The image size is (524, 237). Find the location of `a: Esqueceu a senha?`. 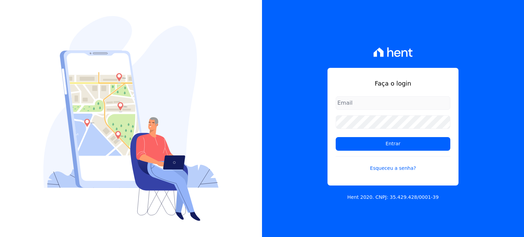

a: Esqueceu a senha? is located at coordinates (393, 164).